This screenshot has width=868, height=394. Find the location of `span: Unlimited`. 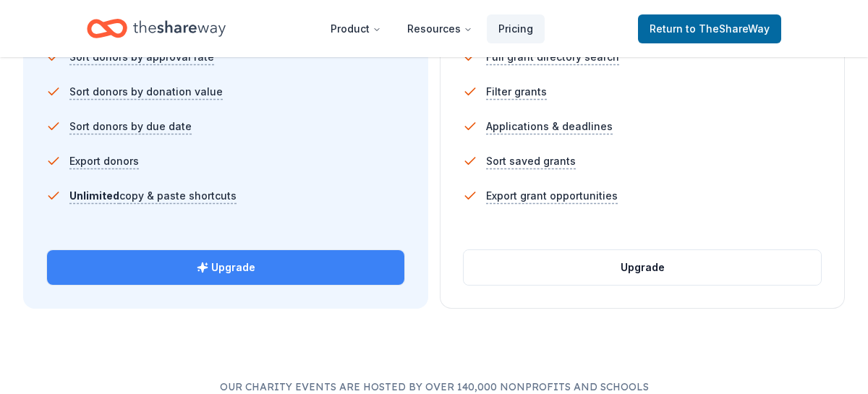

span: Unlimited is located at coordinates (94, 195).